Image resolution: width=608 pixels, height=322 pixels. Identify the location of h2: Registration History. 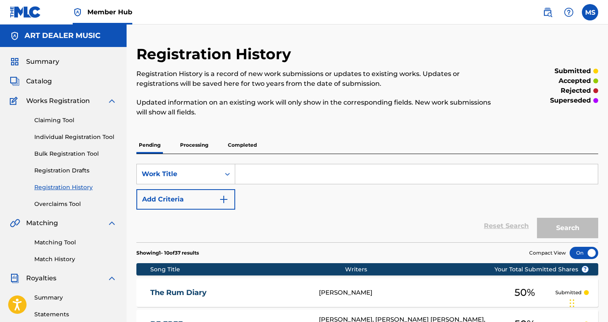
(215, 54).